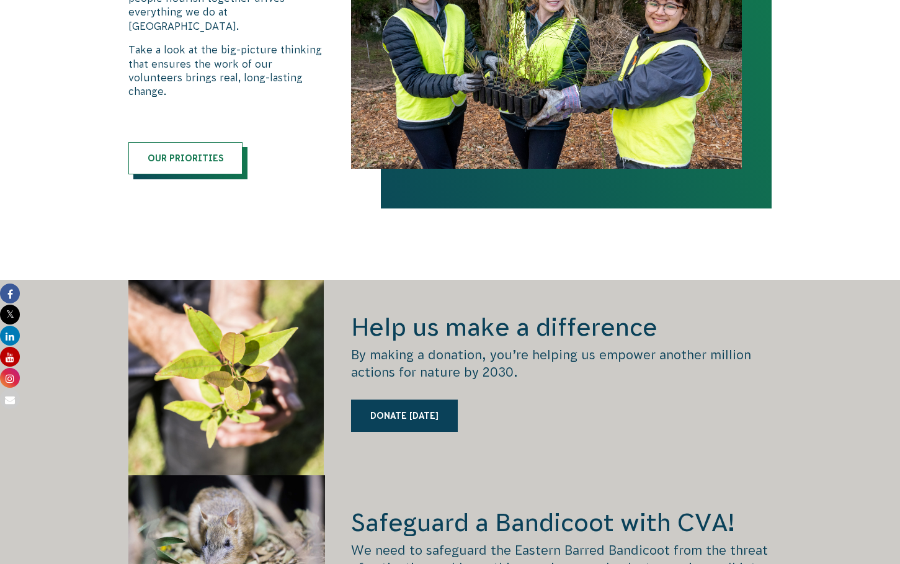 The image size is (900, 564). I want to click on p: Take a look at the big-picture thinking that ensures the work of our volunteers brings real, long..., so click(227, 71).